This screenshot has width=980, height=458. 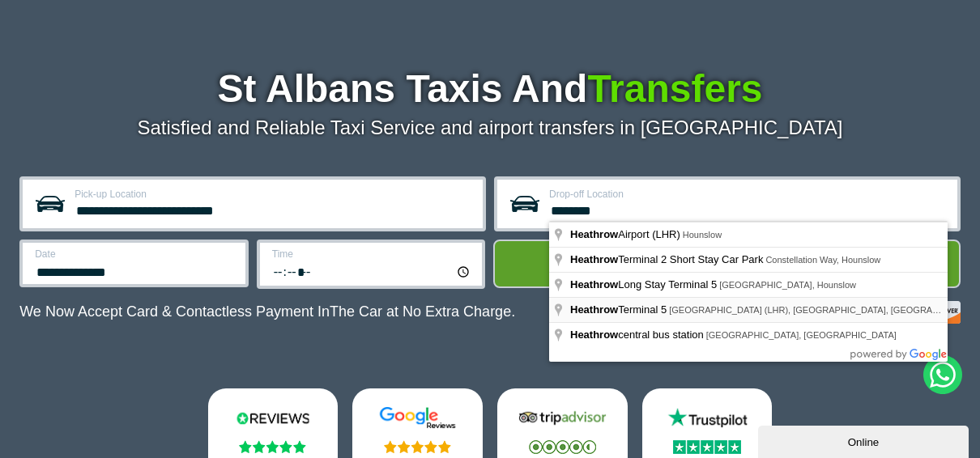 I want to click on label: Pick-up Location, so click(x=274, y=194).